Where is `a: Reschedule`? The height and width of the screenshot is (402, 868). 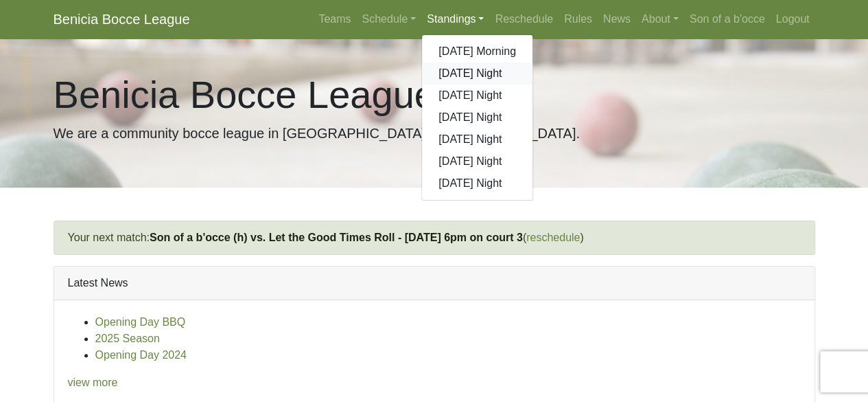 a: Reschedule is located at coordinates (524, 19).